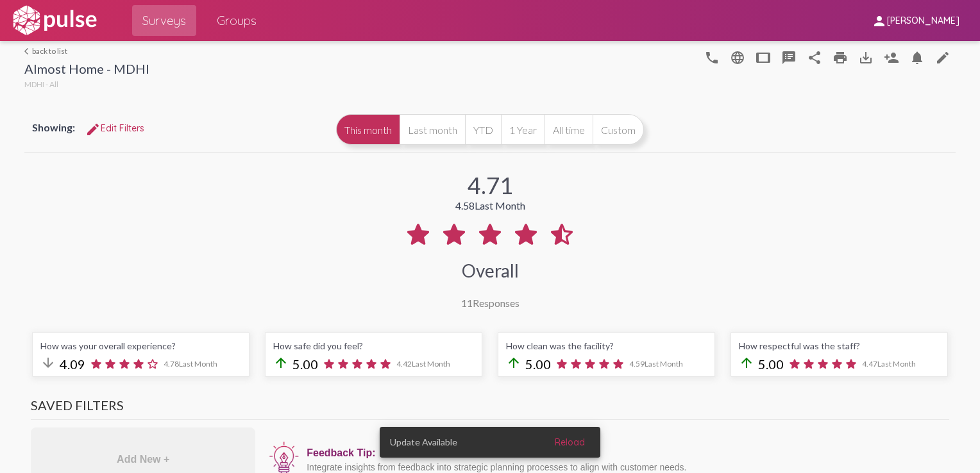  Describe the element at coordinates (467, 302) in the screenshot. I see `span: 11` at that location.